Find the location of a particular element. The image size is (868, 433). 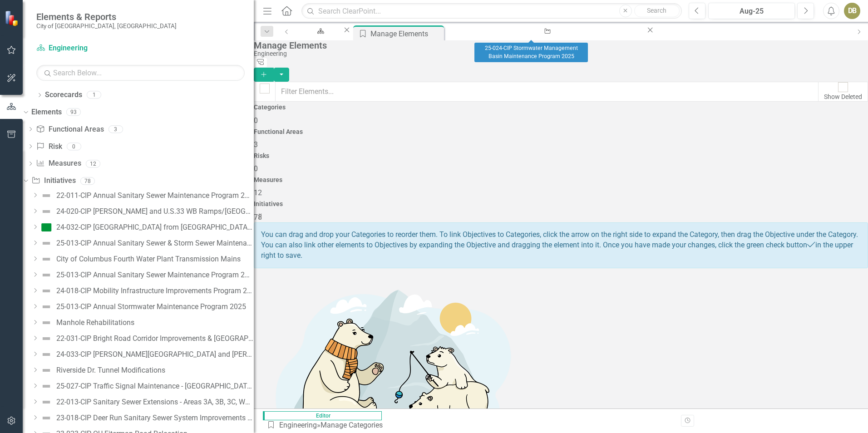

div: 22-011-CIP Annual Sanitary Sewer Maintenance Program 2024 is located at coordinates (155, 196).